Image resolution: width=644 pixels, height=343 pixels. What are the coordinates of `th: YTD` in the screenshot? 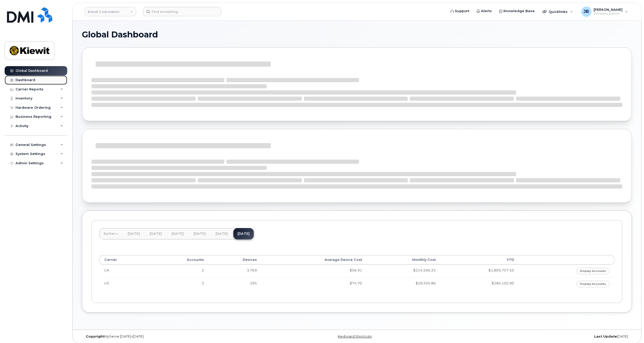 It's located at (480, 260).